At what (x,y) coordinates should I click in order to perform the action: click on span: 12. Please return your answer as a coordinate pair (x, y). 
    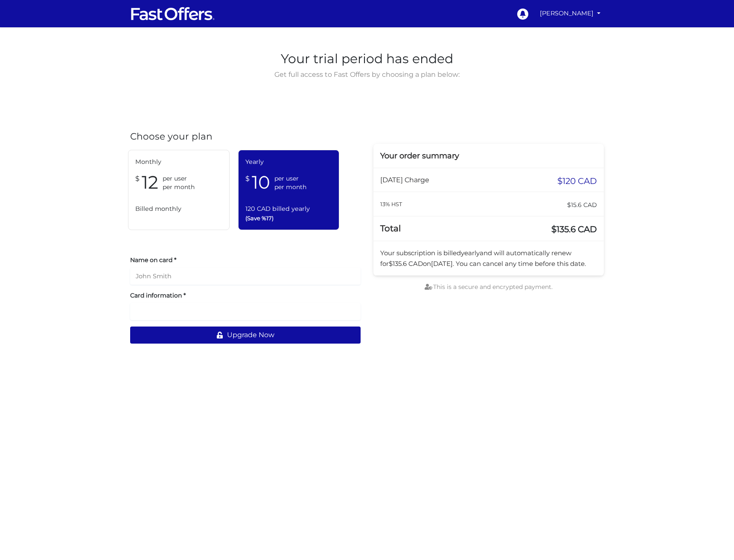
    Looking at the image, I should click on (150, 183).